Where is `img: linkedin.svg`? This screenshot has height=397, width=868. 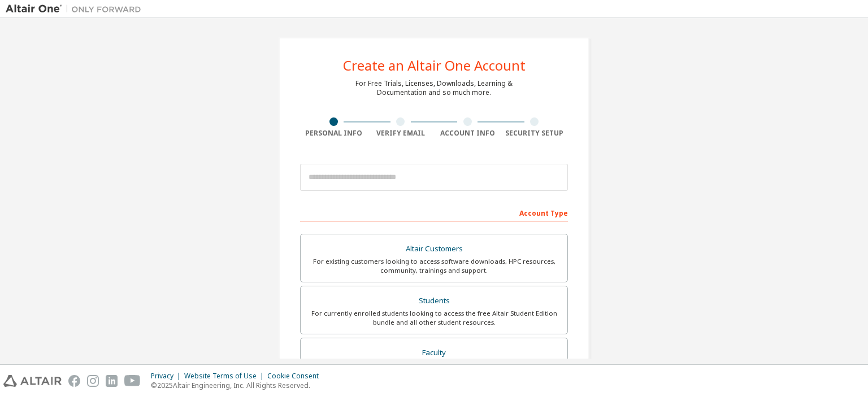 img: linkedin.svg is located at coordinates (111, 381).